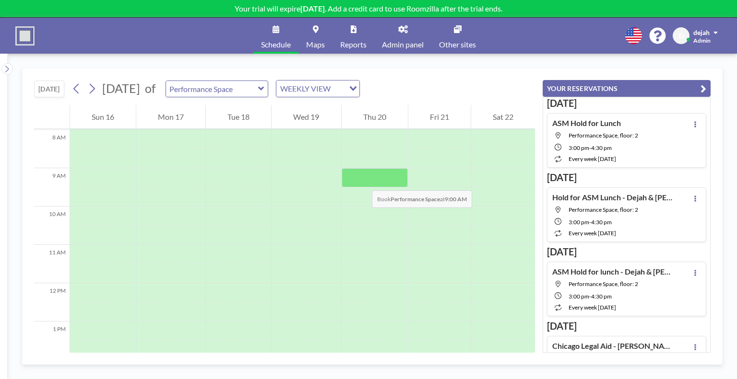 The image size is (737, 379). Describe the element at coordinates (305, 89) in the screenshot. I see `span: WEEKLY VIEW` at that location.